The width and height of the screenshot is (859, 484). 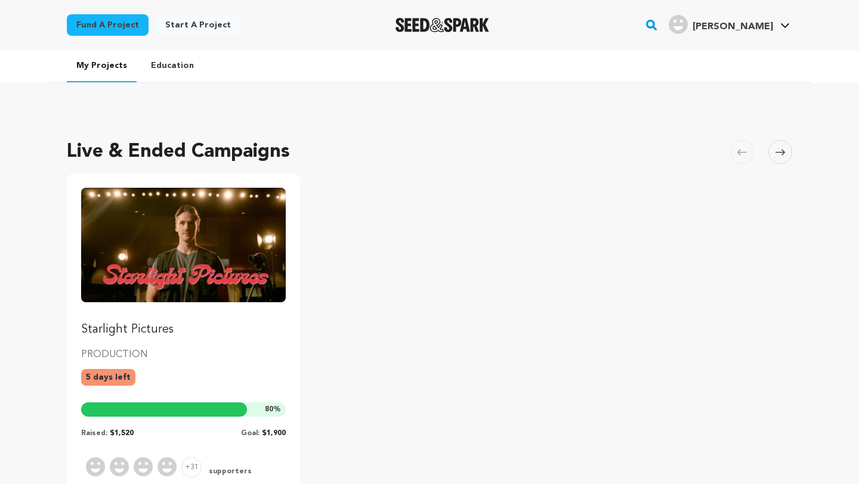 What do you see at coordinates (229, 472) in the screenshot?
I see `span: supporters` at bounding box center [229, 472].